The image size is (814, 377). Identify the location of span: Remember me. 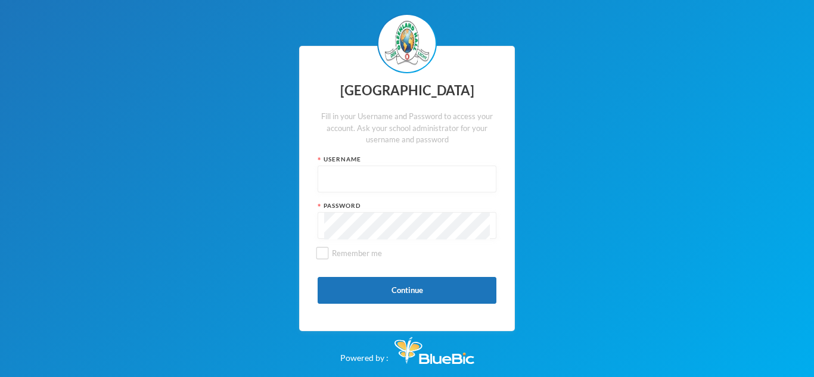
(357, 253).